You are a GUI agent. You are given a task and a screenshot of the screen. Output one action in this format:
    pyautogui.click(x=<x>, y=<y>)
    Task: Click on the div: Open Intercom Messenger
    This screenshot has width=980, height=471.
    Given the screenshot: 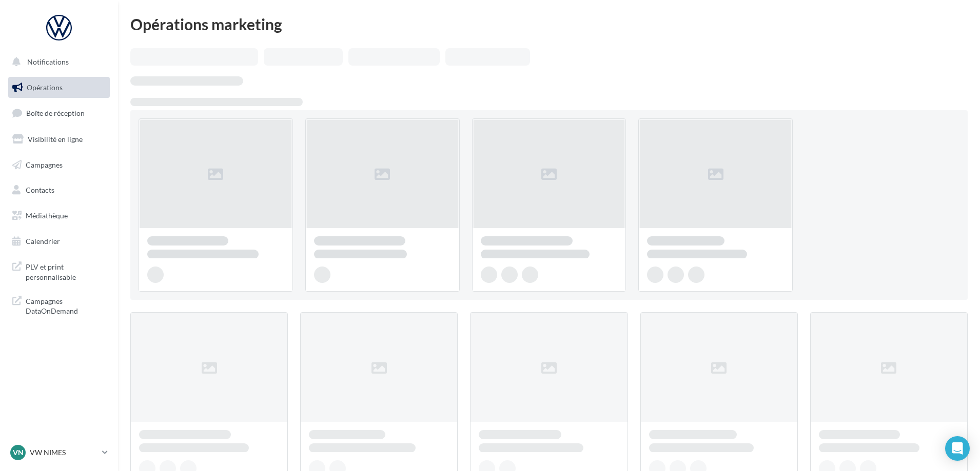 What is the action you would take?
    pyautogui.click(x=957, y=449)
    